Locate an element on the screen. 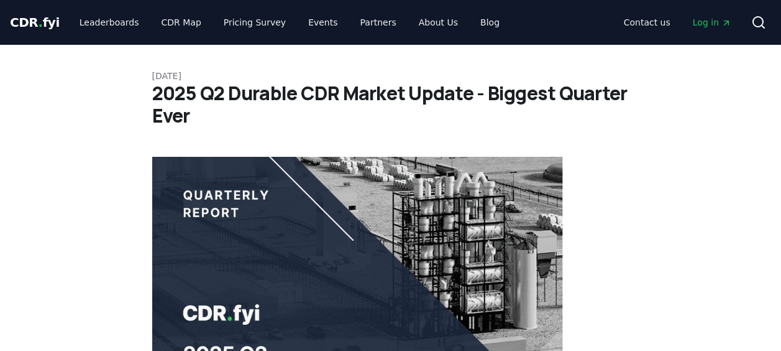  a: Events is located at coordinates (323, 22).